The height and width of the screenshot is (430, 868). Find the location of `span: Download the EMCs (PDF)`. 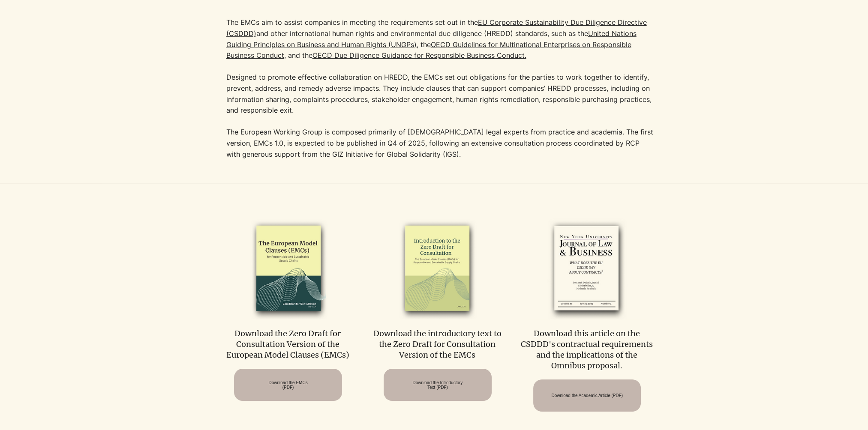

span: Download the EMCs (PDF) is located at coordinates (288, 385).